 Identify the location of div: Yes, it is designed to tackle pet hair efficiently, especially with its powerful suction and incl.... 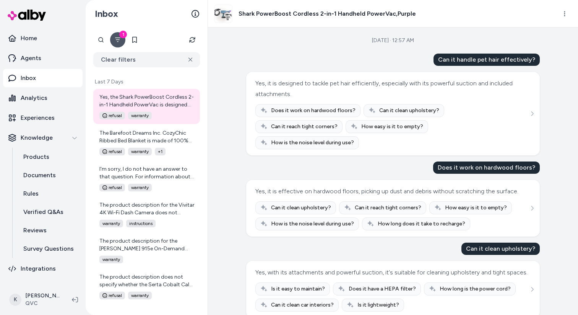
(392, 89).